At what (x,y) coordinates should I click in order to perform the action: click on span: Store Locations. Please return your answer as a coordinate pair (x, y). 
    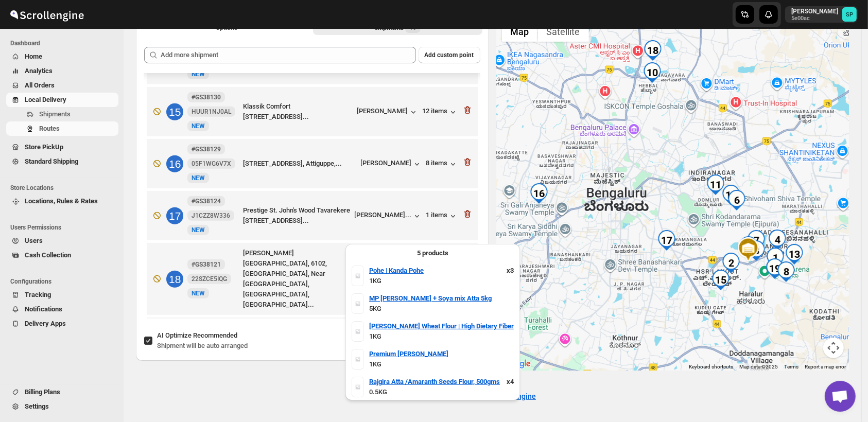
    Looking at the image, I should click on (64, 188).